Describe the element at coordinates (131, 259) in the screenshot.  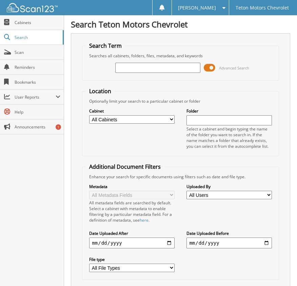
I see `label: File type` at that location.